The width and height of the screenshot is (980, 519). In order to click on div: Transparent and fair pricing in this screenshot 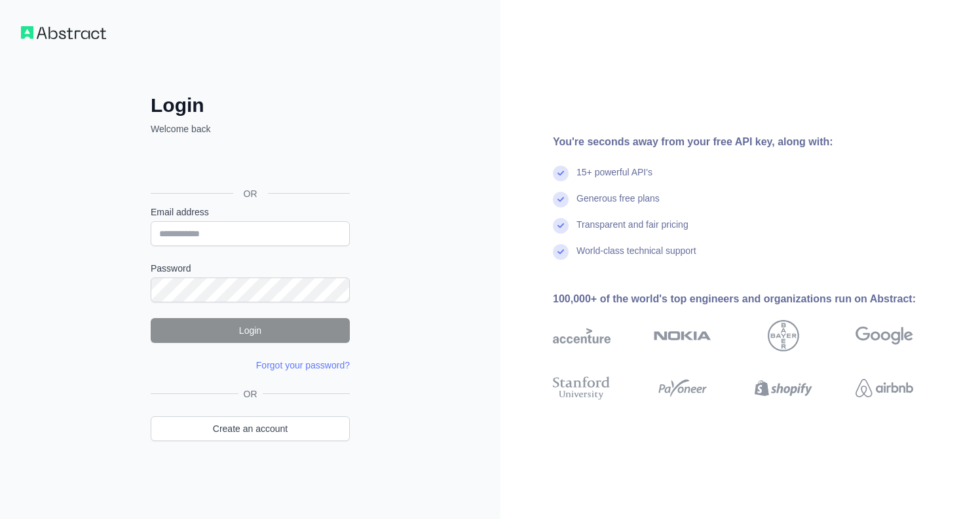, I will do `click(632, 231)`.